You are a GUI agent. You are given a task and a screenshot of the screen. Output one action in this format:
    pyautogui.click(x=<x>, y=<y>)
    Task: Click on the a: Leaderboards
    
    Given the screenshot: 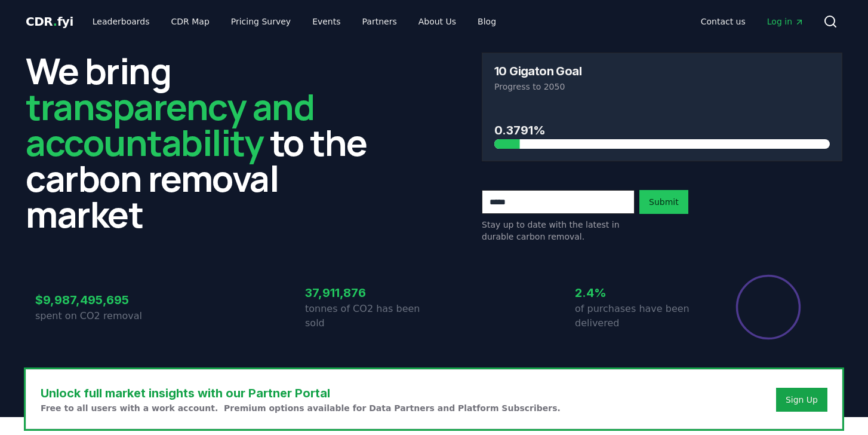 What is the action you would take?
    pyautogui.click(x=121, y=21)
    